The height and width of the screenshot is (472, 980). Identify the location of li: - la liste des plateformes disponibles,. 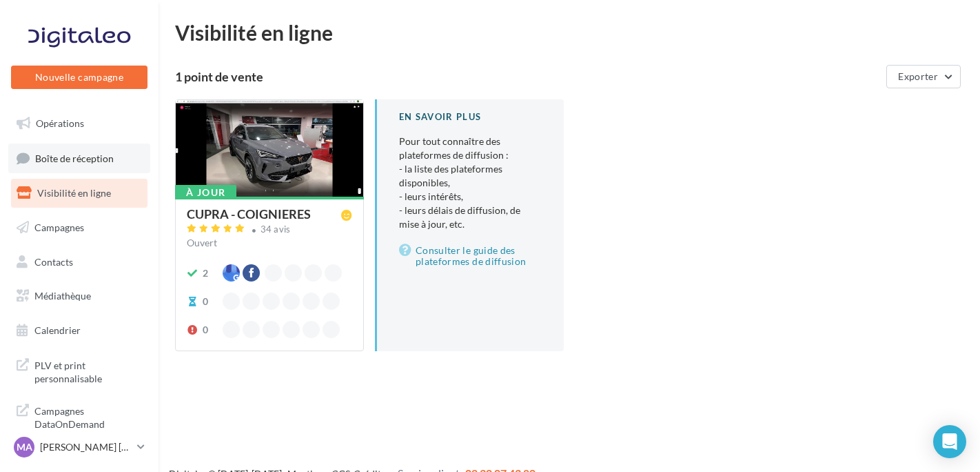
(470, 176).